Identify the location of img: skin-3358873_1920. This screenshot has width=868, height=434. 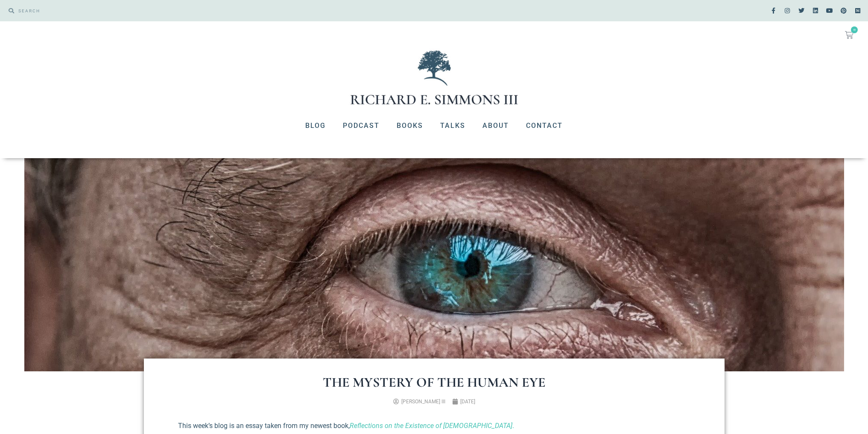
(434, 265).